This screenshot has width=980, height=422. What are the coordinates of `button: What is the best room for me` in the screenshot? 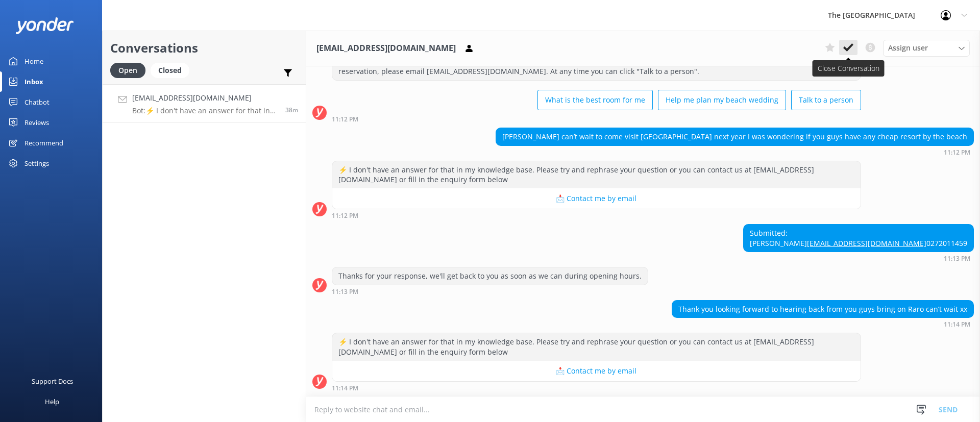 It's located at (595, 100).